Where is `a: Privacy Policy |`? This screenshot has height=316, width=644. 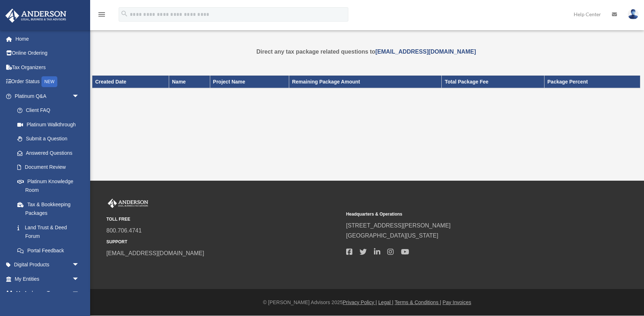 a: Privacy Policy | is located at coordinates (360, 302).